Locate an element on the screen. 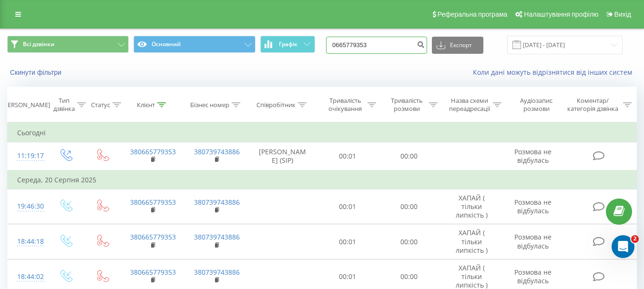 This screenshot has height=289, width=644. button: Скинути фільтри is located at coordinates (37, 72).